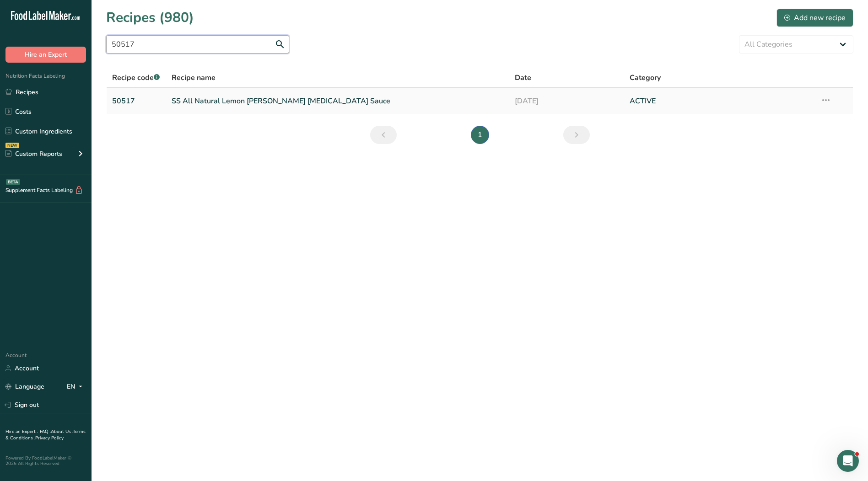 Image resolution: width=868 pixels, height=481 pixels. Describe the element at coordinates (150, 18) in the screenshot. I see `h1: Recipes (980)` at that location.